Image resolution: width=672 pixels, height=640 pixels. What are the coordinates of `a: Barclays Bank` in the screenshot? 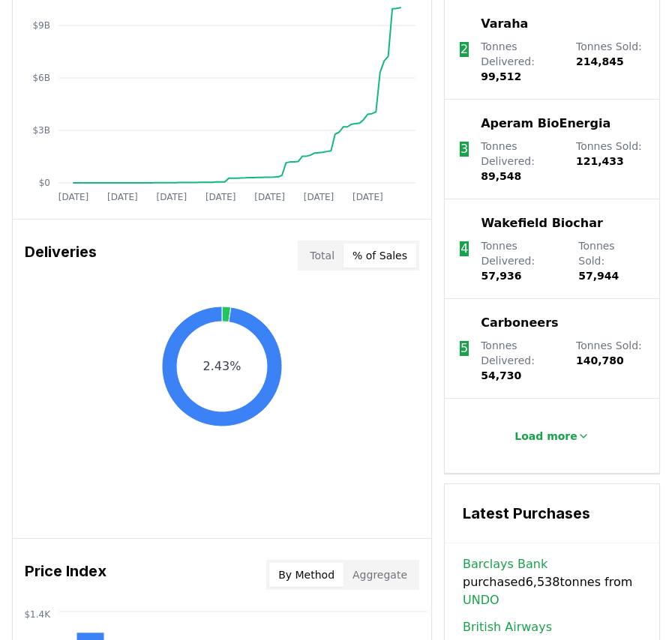 It's located at (504, 565).